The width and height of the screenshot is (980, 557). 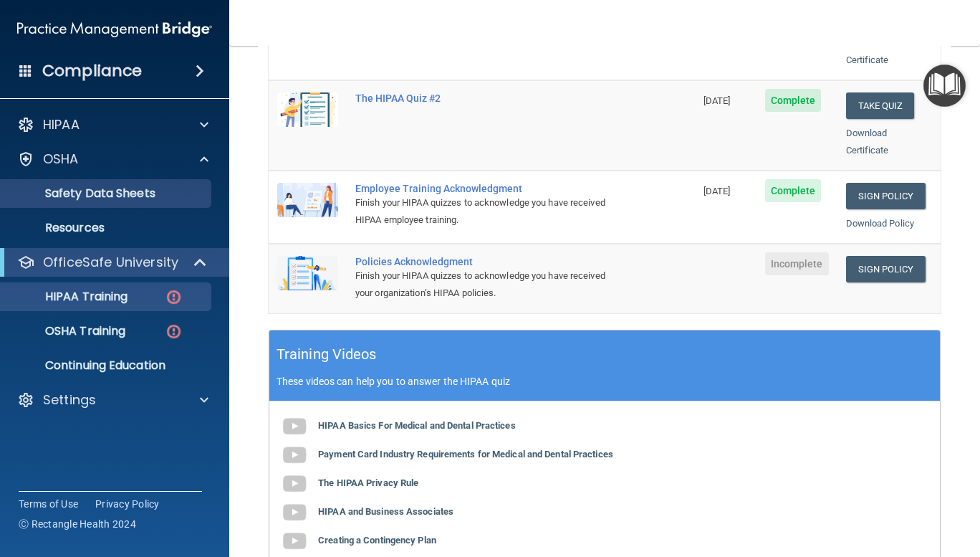 I want to click on h4: Compliance, so click(x=92, y=71).